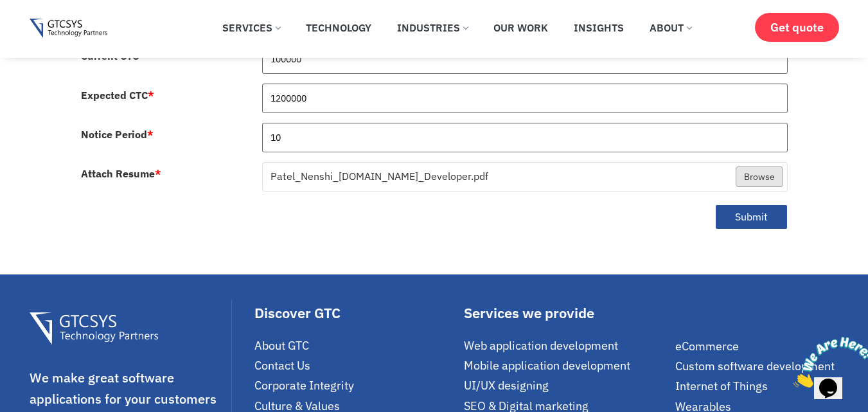 The width and height of the screenshot is (868, 412). Describe the element at coordinates (566, 313) in the screenshot. I see `div: Services we provide` at that location.